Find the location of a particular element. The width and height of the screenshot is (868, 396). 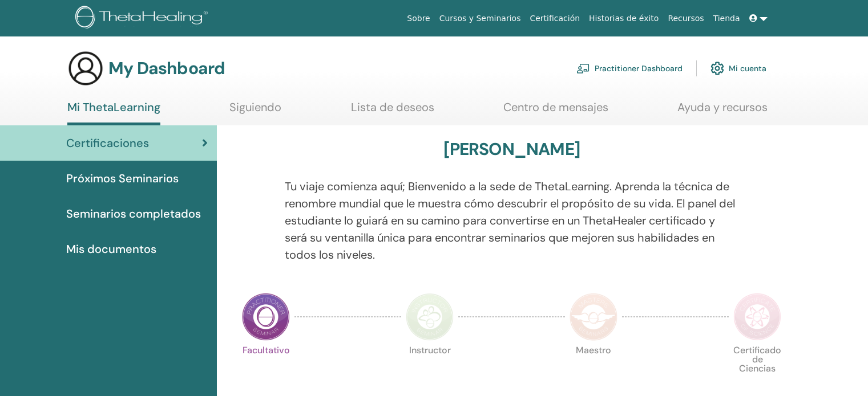

span: Mis documentos is located at coordinates (111, 249).